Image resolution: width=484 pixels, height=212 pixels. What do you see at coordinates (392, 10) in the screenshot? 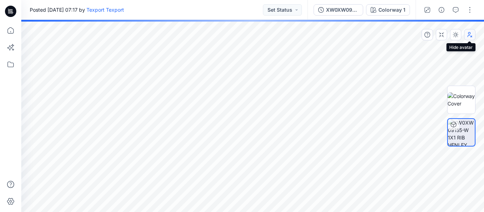
I see `div: Colorway 1` at bounding box center [392, 10].